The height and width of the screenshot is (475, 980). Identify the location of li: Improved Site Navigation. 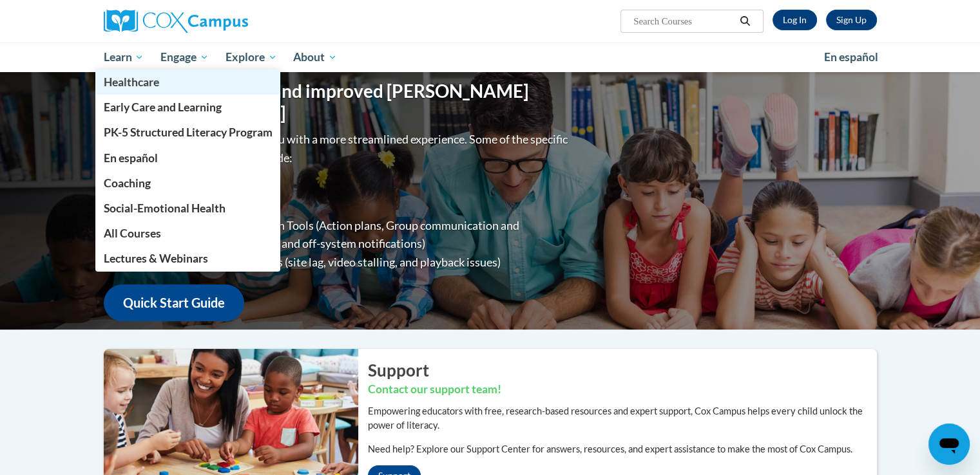
(350, 188).